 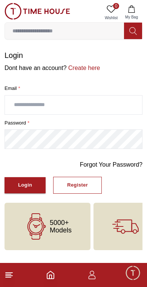 What do you see at coordinates (77, 185) in the screenshot?
I see `div: Register` at bounding box center [77, 185].